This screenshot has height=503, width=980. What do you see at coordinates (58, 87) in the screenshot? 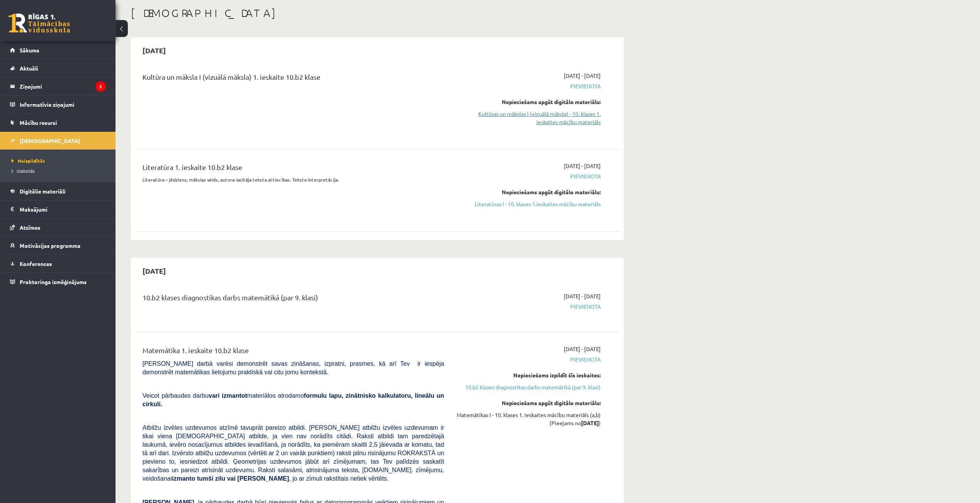
I see `a: Ziņojumi2` at bounding box center [58, 87].